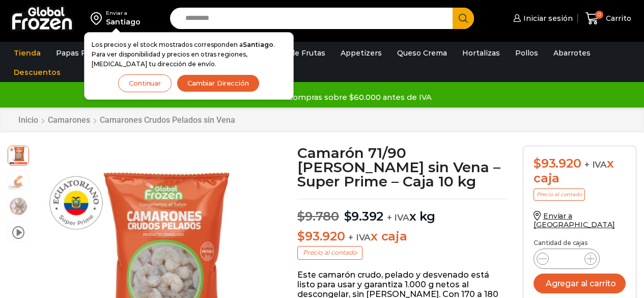  Describe the element at coordinates (98, 18) in the screenshot. I see `img: address-field-icon.svg` at that location.